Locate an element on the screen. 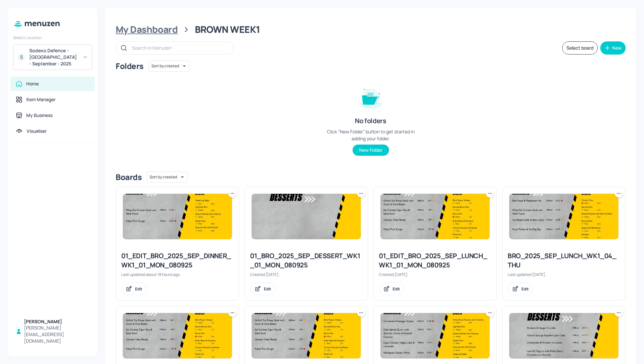 The height and width of the screenshot is (364, 644). img: 2025-09-08-1757346761614fgz8p9479li.jpeg is located at coordinates (177, 216).